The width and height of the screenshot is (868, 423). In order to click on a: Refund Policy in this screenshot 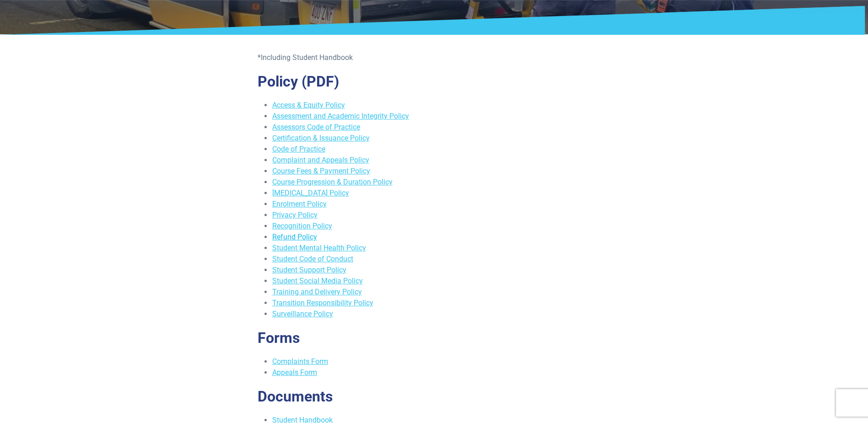, I will do `click(294, 236)`.